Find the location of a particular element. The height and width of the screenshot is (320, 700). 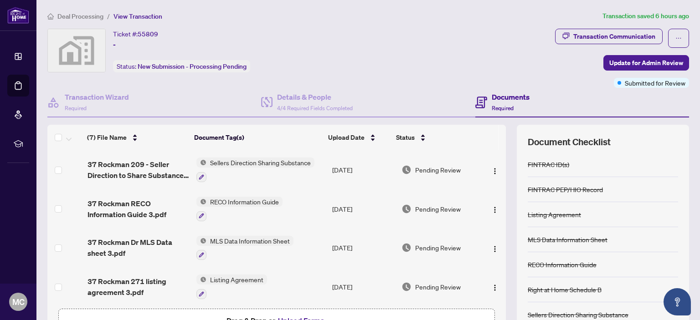

div: FINTRAC PEP/HIO Record is located at coordinates (565, 189).